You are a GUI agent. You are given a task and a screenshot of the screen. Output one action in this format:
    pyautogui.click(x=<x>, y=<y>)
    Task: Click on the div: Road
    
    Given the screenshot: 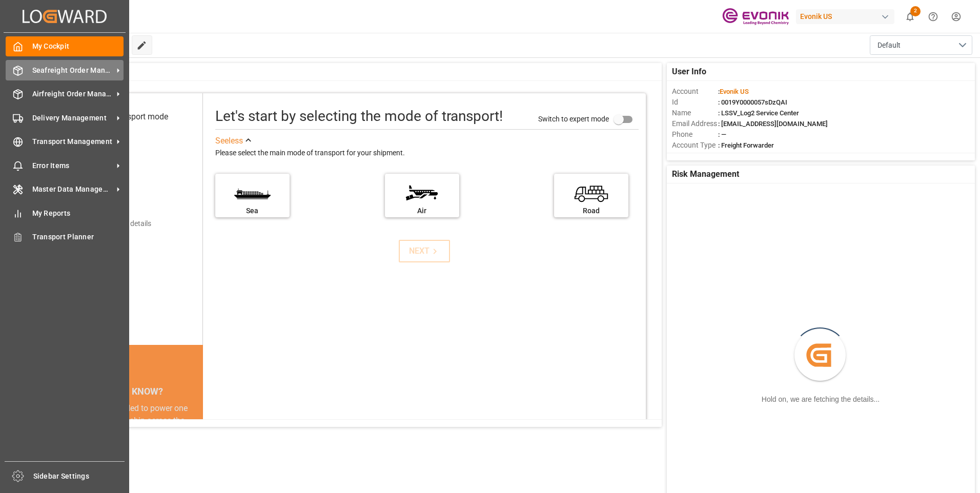 What is the action you would take?
    pyautogui.click(x=591, y=211)
    